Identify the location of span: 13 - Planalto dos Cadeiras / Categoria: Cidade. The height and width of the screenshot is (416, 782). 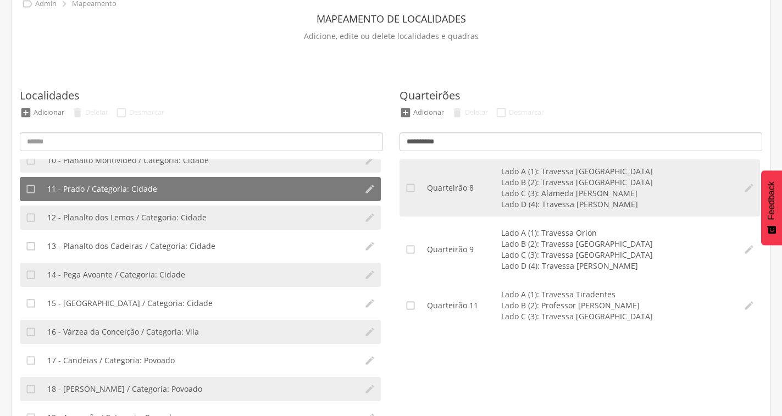
(131, 246).